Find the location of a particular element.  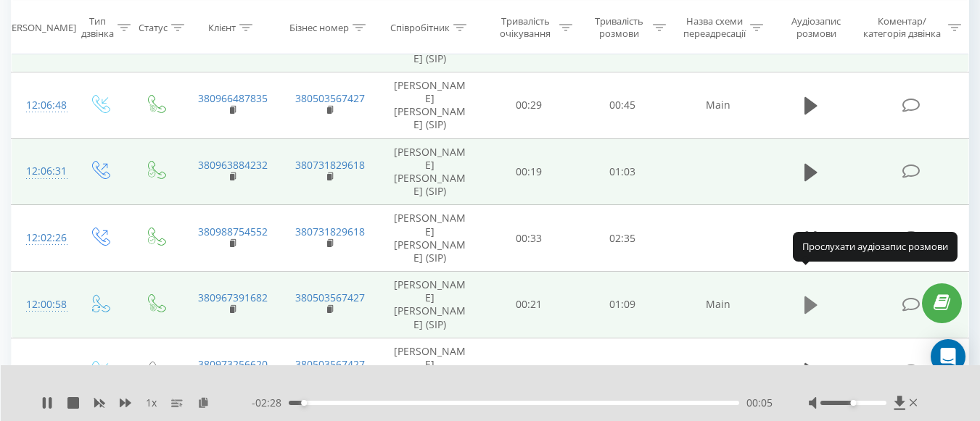

span: 00:05 is located at coordinates (759, 403).